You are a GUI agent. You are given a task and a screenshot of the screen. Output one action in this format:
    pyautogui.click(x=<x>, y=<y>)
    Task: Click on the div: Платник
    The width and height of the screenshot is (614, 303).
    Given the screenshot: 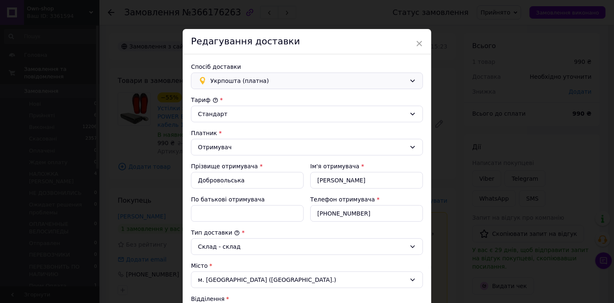 What is the action you would take?
    pyautogui.click(x=307, y=133)
    